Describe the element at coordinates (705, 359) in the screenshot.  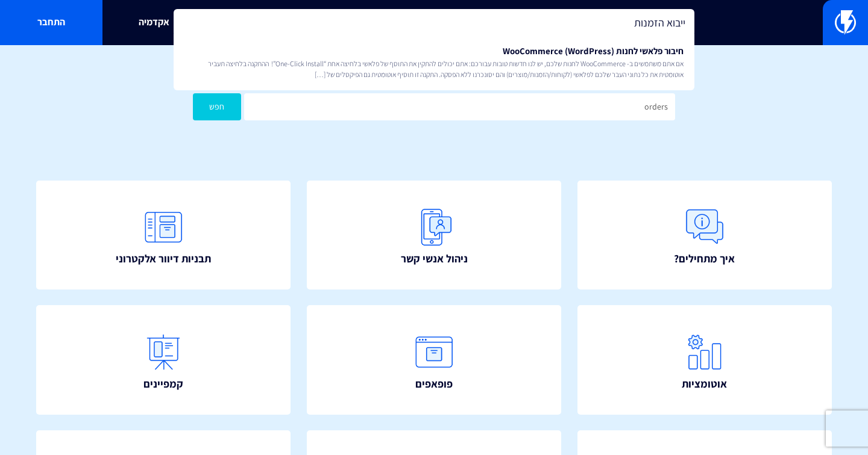
I see `a: אוטומציות` at that location.